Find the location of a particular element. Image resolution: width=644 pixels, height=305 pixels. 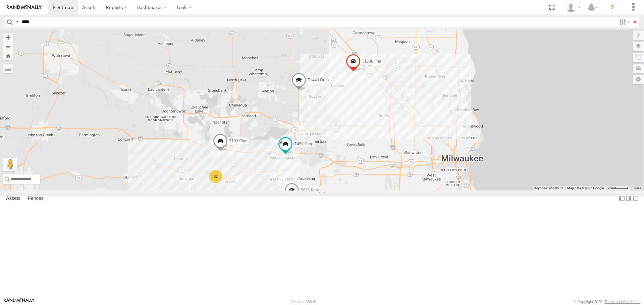

span: 2 km is located at coordinates (612, 188).